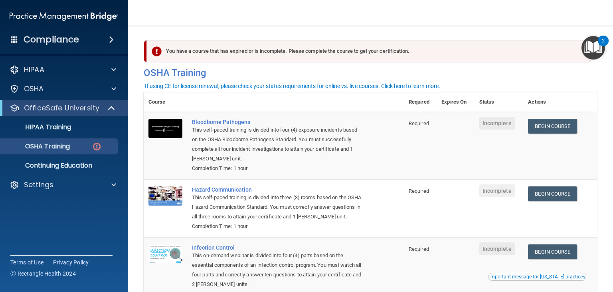 The height and width of the screenshot is (292, 613). What do you see at coordinates (537, 276) in the screenshot?
I see `button: Read this if you are a dental practitioner in the state of CA` at bounding box center [537, 276].